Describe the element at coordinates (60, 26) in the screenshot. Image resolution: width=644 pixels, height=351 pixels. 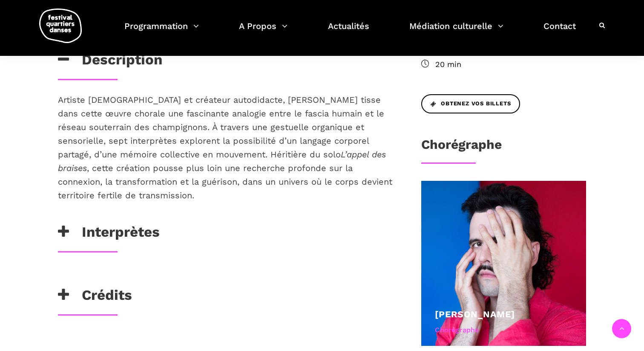
I see `img: logo-fqd-med` at that location.